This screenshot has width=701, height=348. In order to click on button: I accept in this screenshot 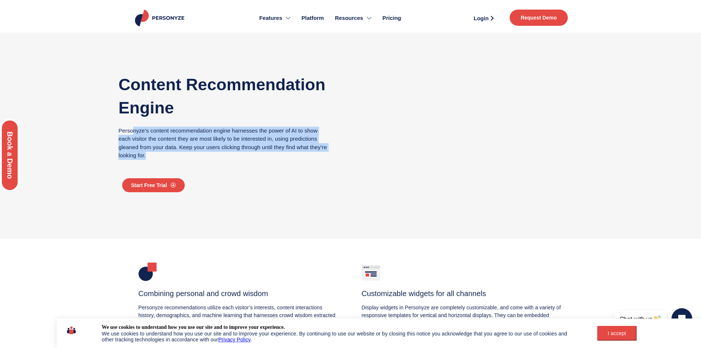, I will do `click(617, 333)`.